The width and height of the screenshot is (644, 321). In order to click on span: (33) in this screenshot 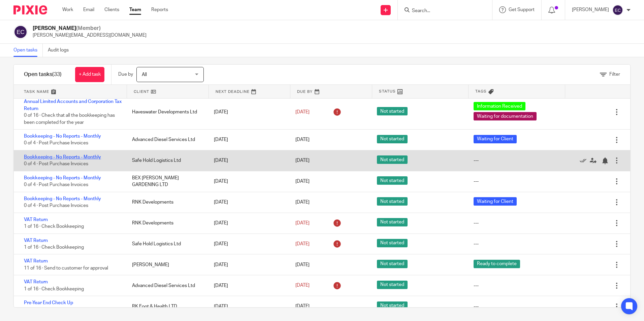, I will do `click(57, 75)`.